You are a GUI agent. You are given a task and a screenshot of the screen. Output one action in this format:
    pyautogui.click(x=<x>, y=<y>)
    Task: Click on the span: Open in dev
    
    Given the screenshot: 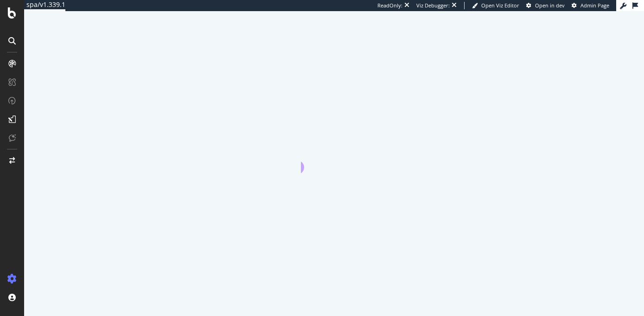 What is the action you would take?
    pyautogui.click(x=550, y=5)
    